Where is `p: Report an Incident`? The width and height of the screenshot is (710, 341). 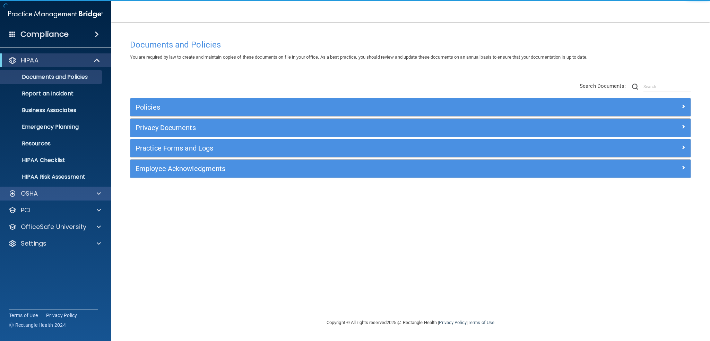 p: Report an Incident is located at coordinates (52, 94).